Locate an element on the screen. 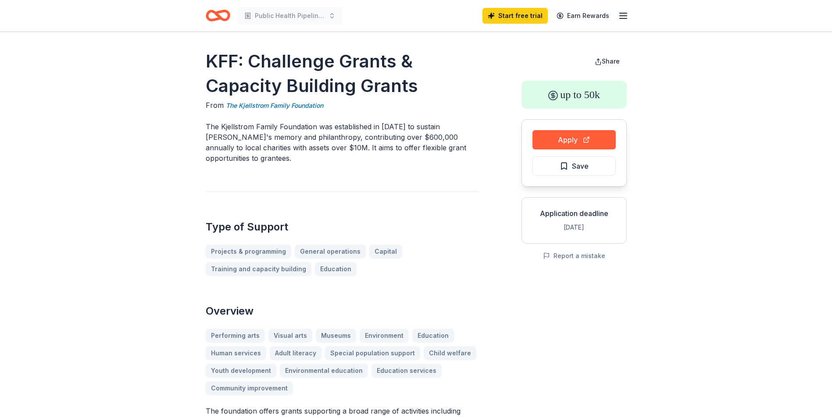 This screenshot has width=832, height=418. button: Public Health Pipeline: Fostering Scientific Inquiry and Community Health initiative is located at coordinates (290, 16).